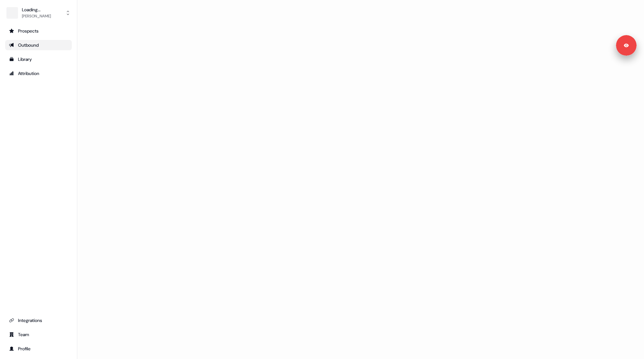 The image size is (644, 359). What do you see at coordinates (38, 45) in the screenshot?
I see `a: Go to outbound experience` at bounding box center [38, 45].